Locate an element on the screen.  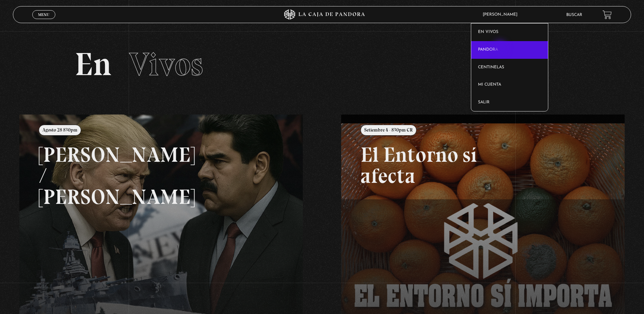
span: Cerrar is located at coordinates (44, 21).